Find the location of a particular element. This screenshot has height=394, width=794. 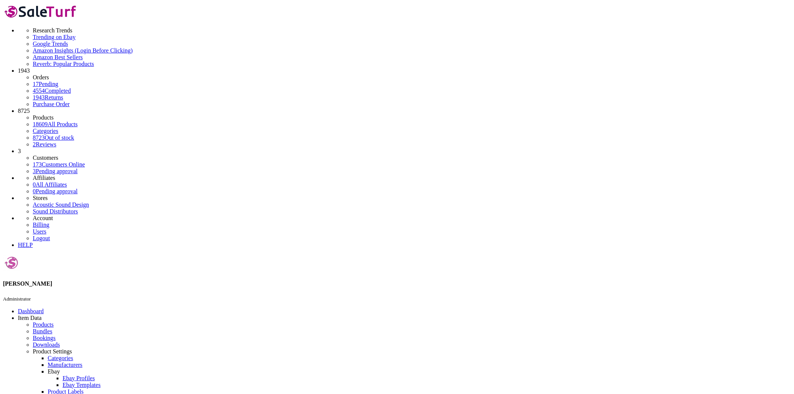

a: Purchase Order is located at coordinates (51, 104).